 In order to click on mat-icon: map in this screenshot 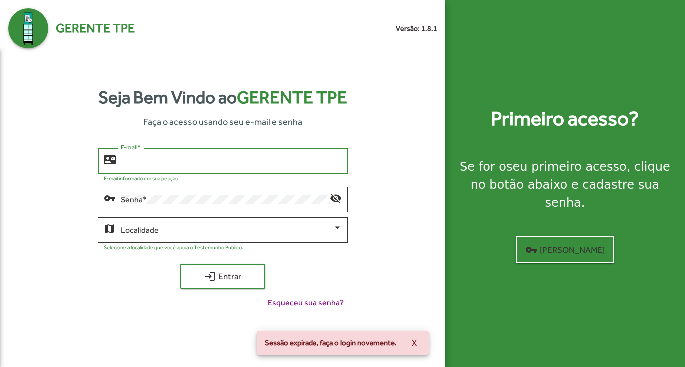, I will do `click(110, 228)`.